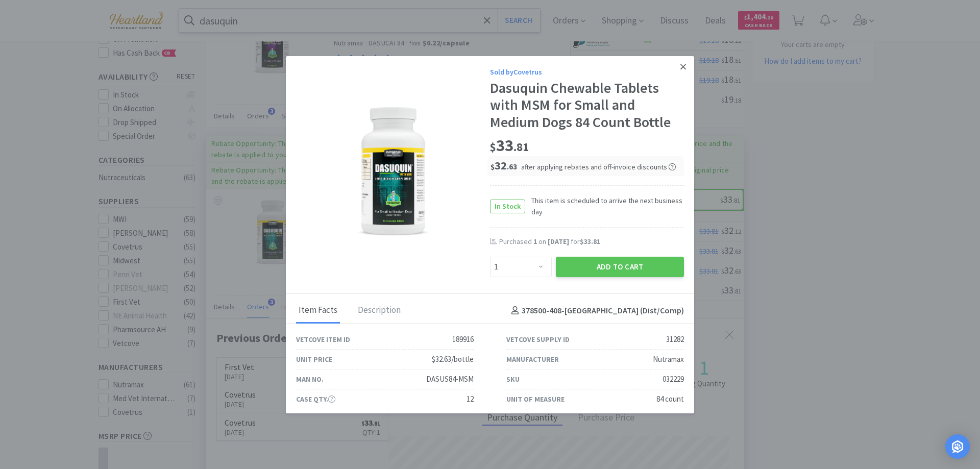  What do you see at coordinates (587, 105) in the screenshot?
I see `div: Dasuquin Chewable Tablets with MSM for Small and Medium Dogs 84 Count Bottle` at bounding box center [587, 105].